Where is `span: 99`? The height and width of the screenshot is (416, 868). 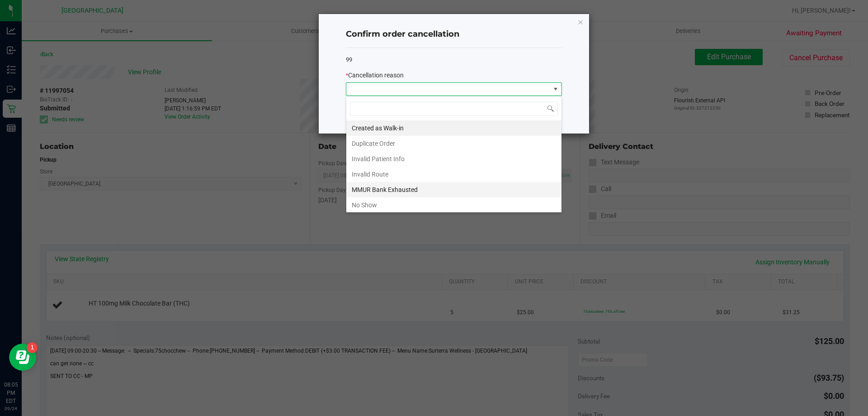
span: 99 is located at coordinates (349, 59).